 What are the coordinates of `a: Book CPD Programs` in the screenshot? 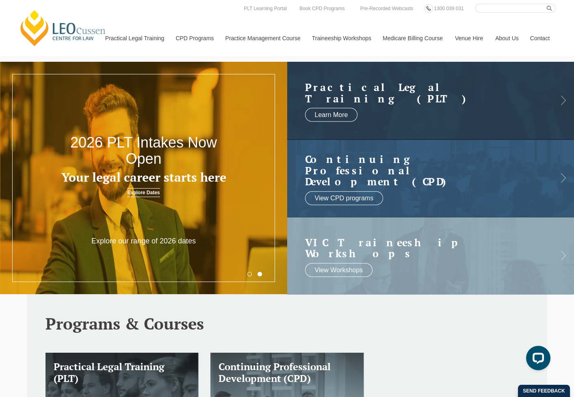 It's located at (322, 9).